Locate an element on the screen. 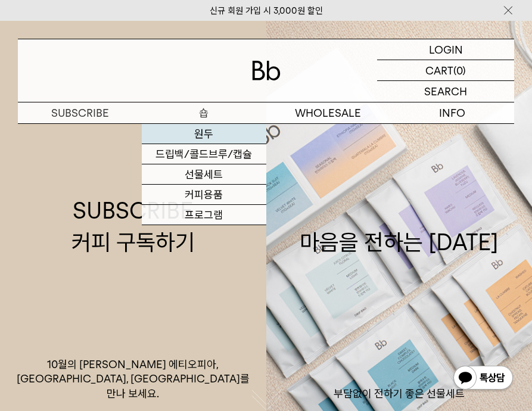 Image resolution: width=532 pixels, height=411 pixels. a: 프로그램 is located at coordinates (203, 215).